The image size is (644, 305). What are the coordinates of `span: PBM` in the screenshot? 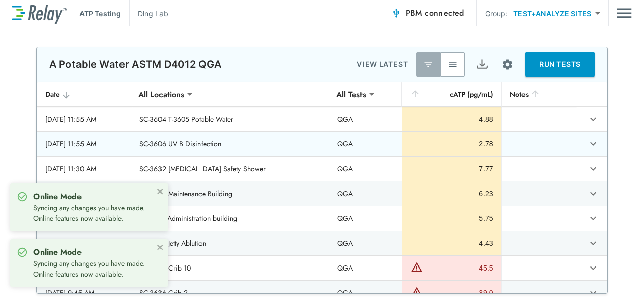 It's located at (436, 14).